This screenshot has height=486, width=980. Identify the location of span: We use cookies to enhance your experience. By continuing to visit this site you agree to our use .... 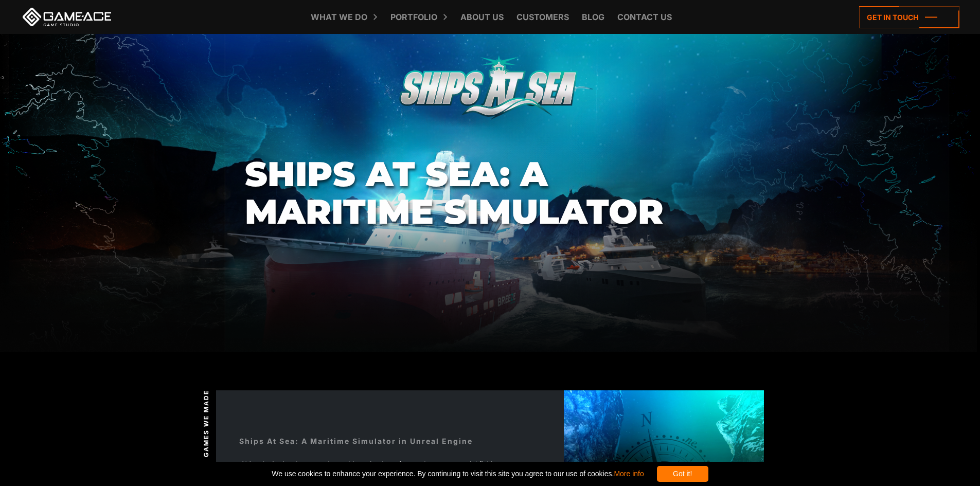
(457, 474).